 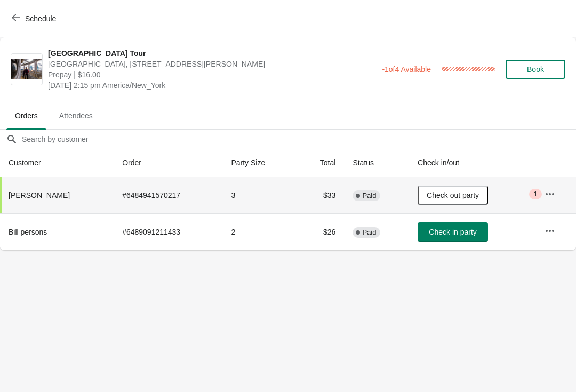 What do you see at coordinates (453, 232) in the screenshot?
I see `button: Check in party` at bounding box center [453, 232].